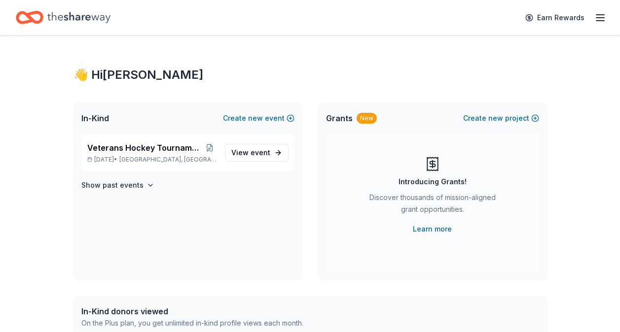  I want to click on button: Show past events, so click(118, 185).